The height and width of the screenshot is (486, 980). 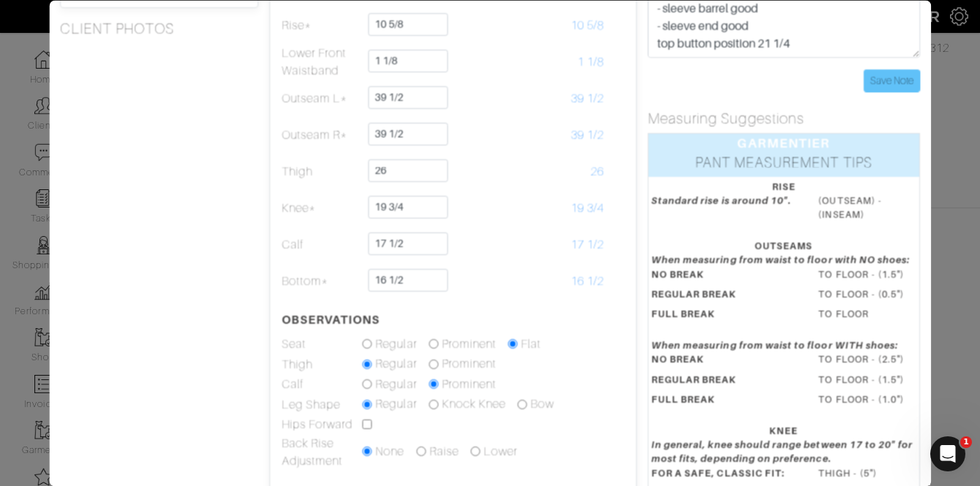 I want to click on td: Hips Forward, so click(x=321, y=424).